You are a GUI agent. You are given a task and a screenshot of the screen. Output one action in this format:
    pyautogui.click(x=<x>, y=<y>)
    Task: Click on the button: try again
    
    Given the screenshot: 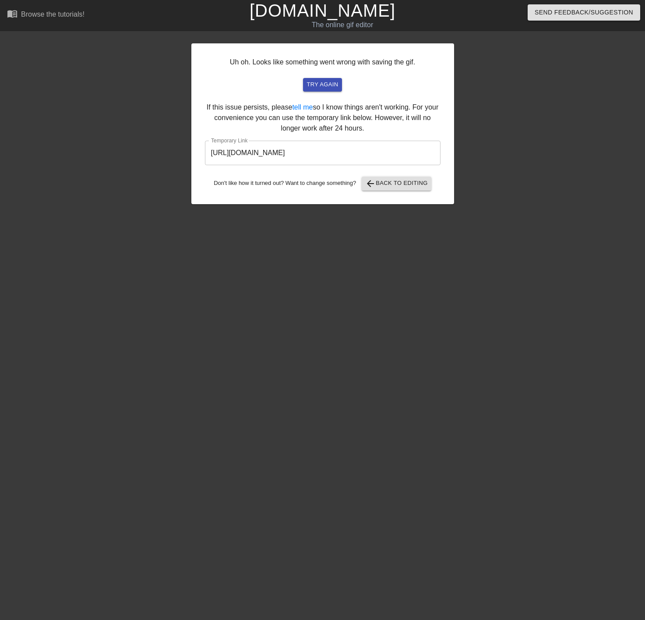 What is the action you would take?
    pyautogui.click(x=322, y=85)
    